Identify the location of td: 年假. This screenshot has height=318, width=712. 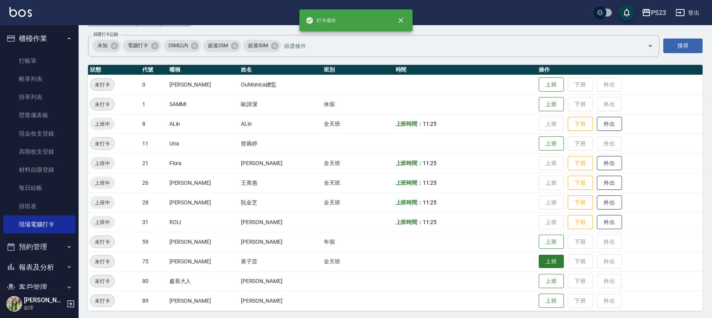
(357, 242).